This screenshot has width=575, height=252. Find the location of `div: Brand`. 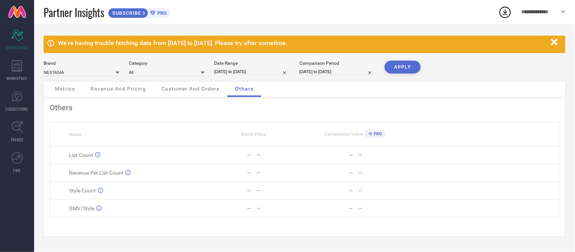

div: Brand is located at coordinates (82, 63).